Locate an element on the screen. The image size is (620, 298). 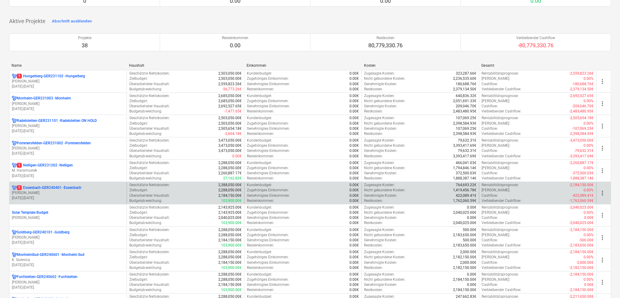
p: 323,287.66€ is located at coordinates (466, 73).